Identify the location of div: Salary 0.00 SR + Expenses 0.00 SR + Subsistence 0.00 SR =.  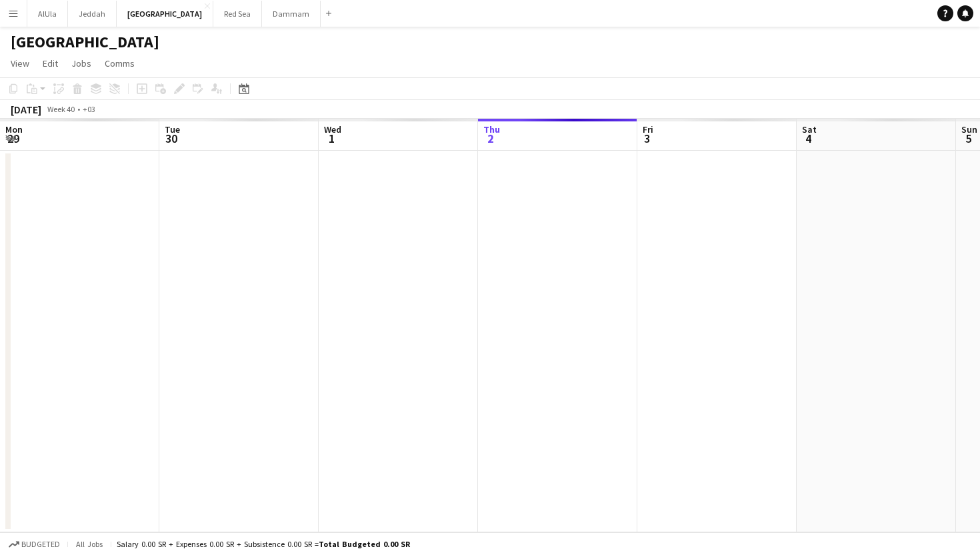
(263, 544).